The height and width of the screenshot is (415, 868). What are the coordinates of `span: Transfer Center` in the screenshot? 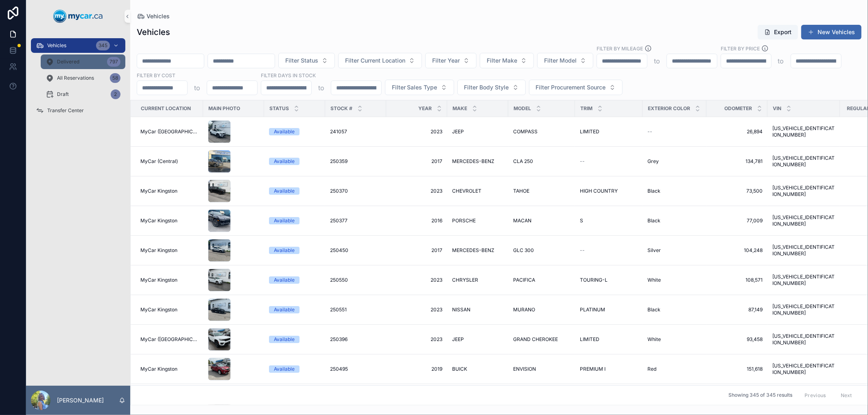 It's located at (66, 111).